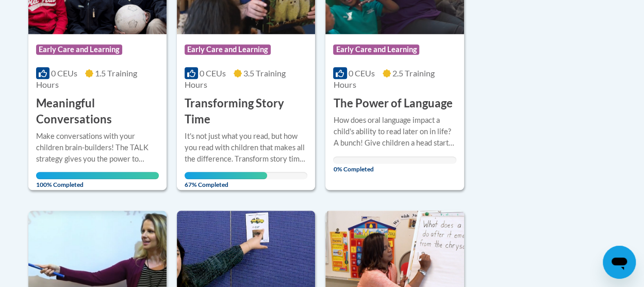 This screenshot has height=287, width=644. I want to click on h3: Transforming Story Time, so click(246, 111).